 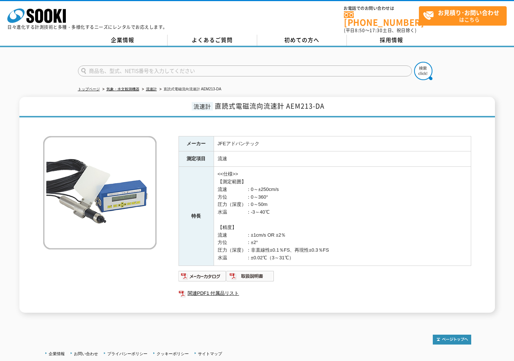 I want to click on a: よくあるご質問, so click(x=212, y=40).